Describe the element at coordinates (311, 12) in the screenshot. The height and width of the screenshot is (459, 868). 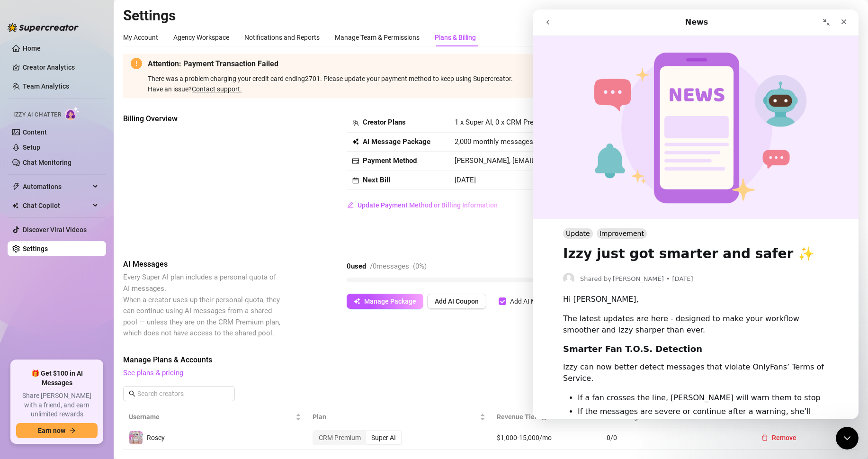
I see `div: Close` at that location.